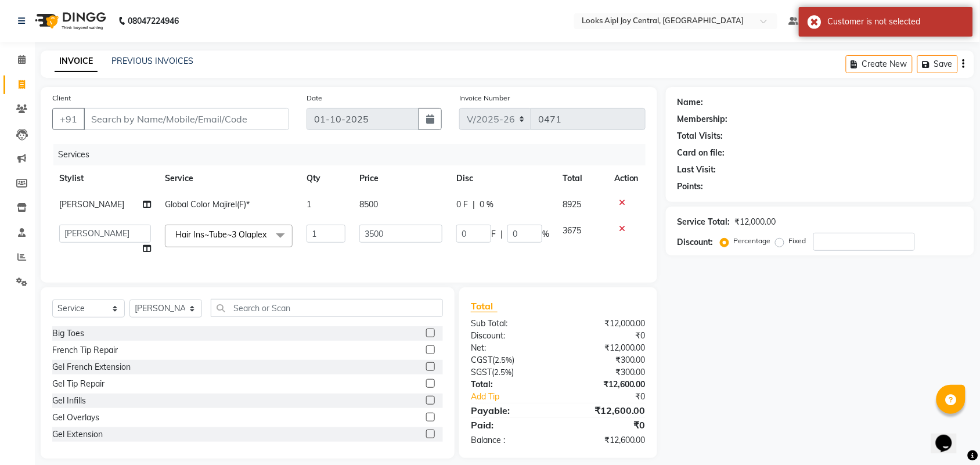 The height and width of the screenshot is (465, 980). What do you see at coordinates (153, 21) in the screenshot?
I see `b: 08047224946` at bounding box center [153, 21].